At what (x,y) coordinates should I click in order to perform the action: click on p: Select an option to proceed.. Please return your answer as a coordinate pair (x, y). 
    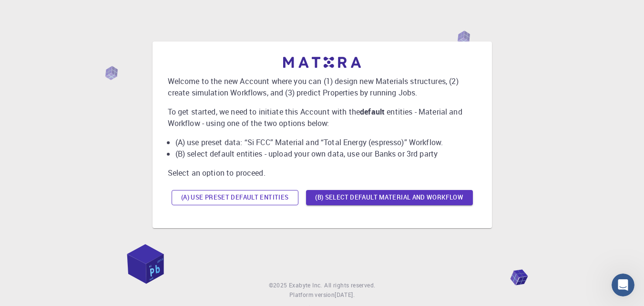
    Looking at the image, I should click on (322, 172).